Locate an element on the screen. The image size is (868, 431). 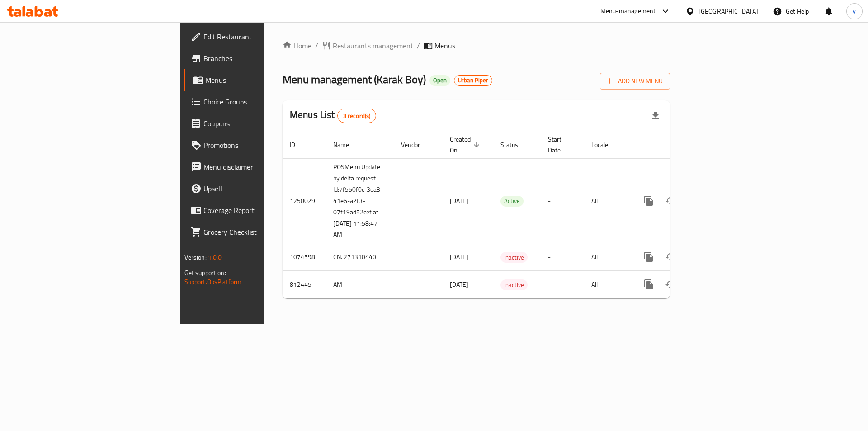
th: Actions is located at coordinates (681, 145).